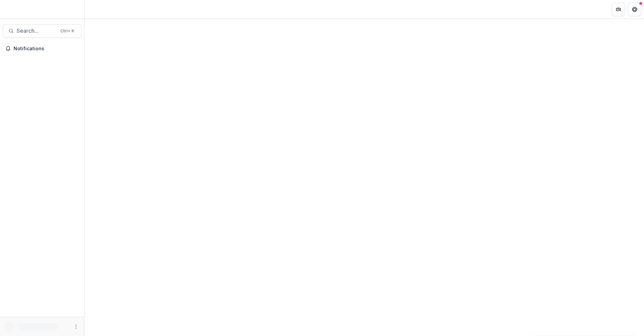 The height and width of the screenshot is (336, 644). What do you see at coordinates (76, 327) in the screenshot?
I see `button: More` at bounding box center [76, 327].